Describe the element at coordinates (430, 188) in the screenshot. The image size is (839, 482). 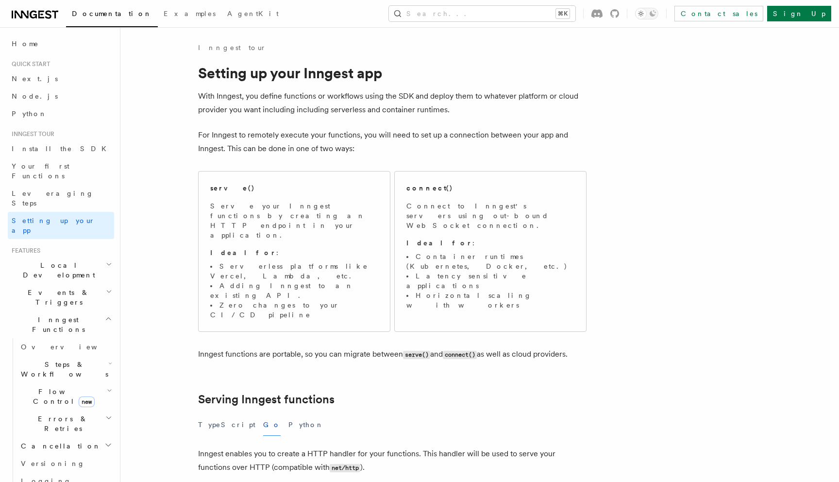
I see `h2: connect()` at that location.